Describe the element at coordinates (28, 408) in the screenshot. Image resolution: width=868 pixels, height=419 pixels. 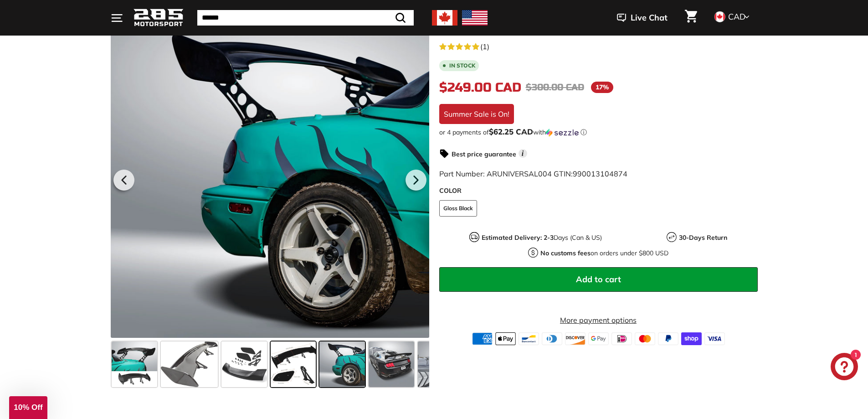
I see `div: 10% Off` at that location.